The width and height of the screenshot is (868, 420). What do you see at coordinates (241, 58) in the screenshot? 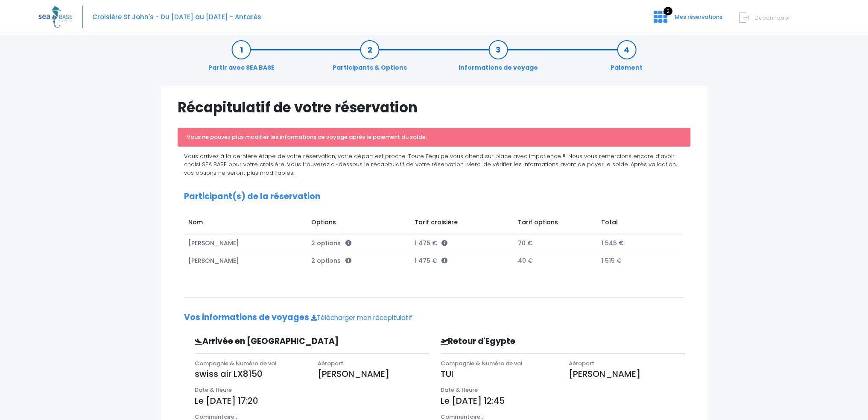
I see `a: Partir avec SEA BASE` at bounding box center [241, 58].